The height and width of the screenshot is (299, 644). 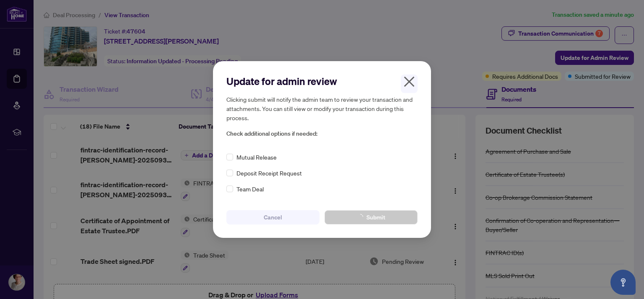 I want to click on button: Cancel, so click(x=273, y=217).